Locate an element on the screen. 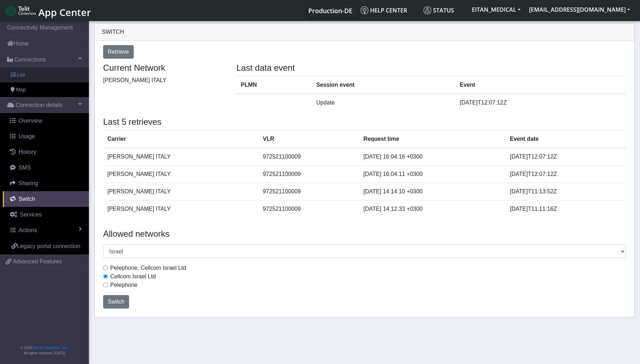 The image size is (640, 364). th: Session event is located at coordinates (384, 85).